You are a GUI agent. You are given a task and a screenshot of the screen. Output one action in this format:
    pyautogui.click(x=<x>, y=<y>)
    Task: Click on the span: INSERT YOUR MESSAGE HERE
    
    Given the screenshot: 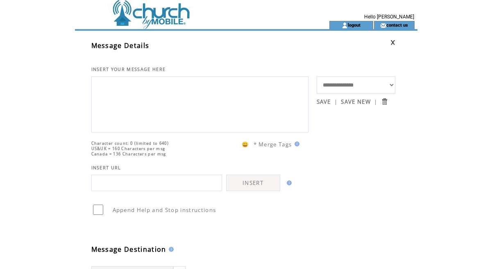 What is the action you would take?
    pyautogui.click(x=129, y=69)
    